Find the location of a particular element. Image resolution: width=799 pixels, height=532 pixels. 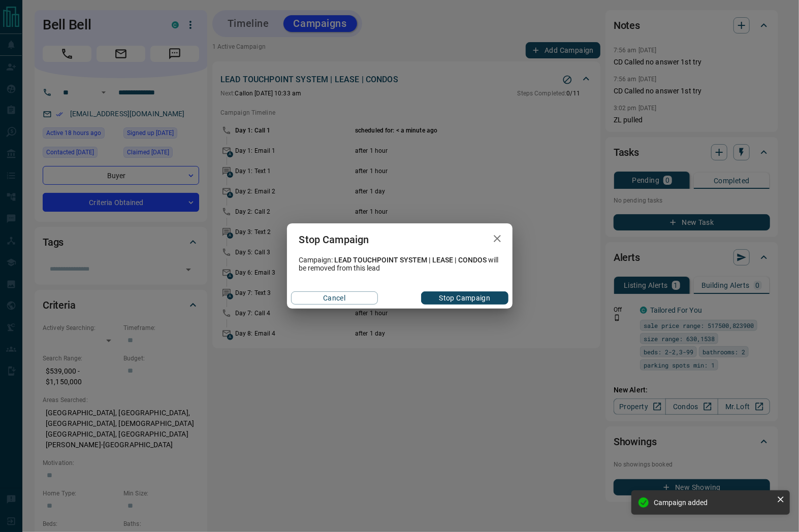

div: Campaign: will be removed from this lead is located at coordinates (400, 264).